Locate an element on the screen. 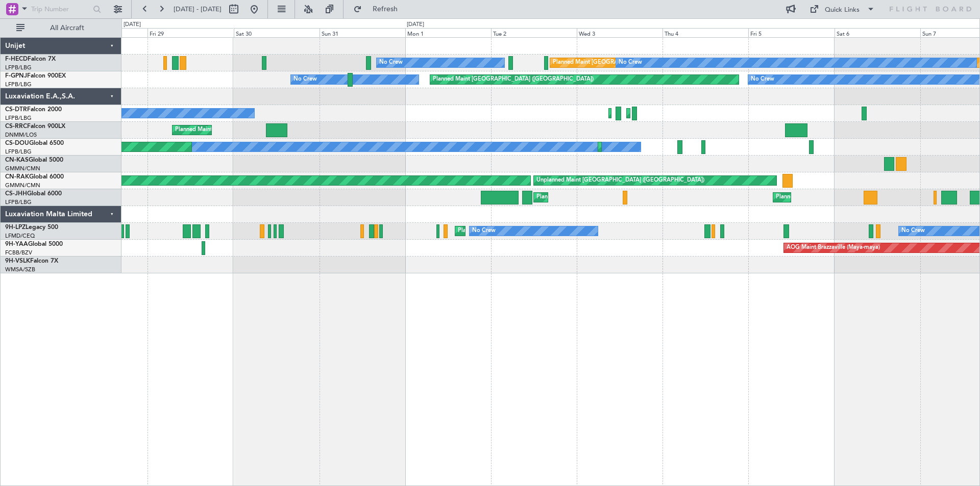 Image resolution: width=980 pixels, height=486 pixels. div: Wed 3 is located at coordinates (619, 33).